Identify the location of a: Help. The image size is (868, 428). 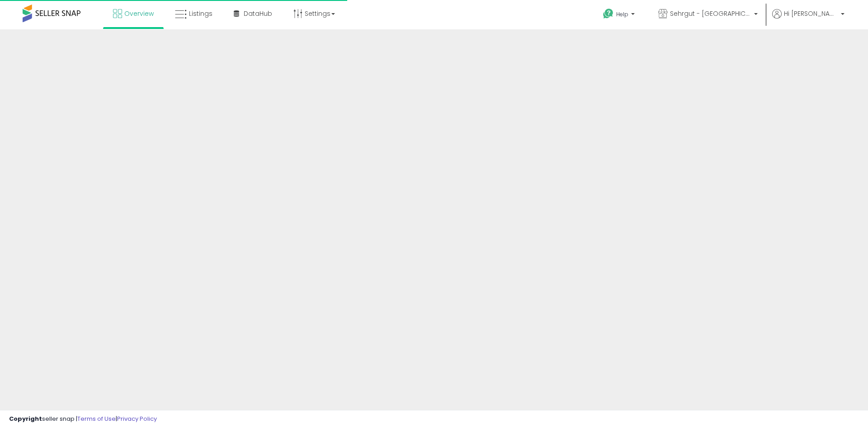
(620, 16).